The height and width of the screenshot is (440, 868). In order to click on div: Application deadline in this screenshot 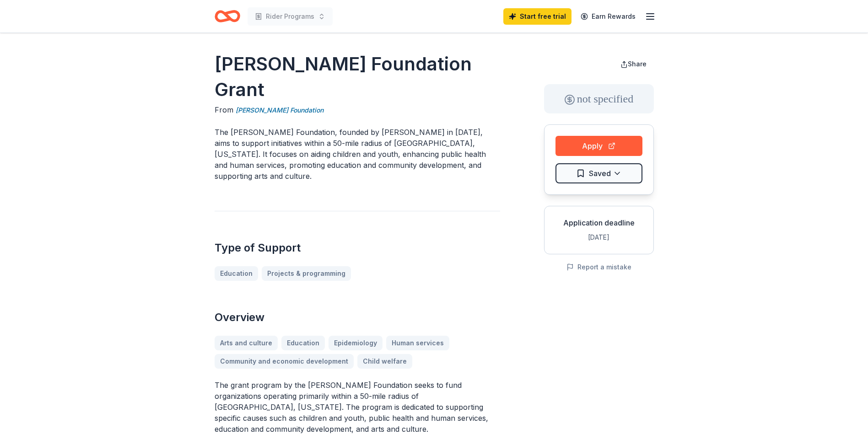, I will do `click(599, 222)`.